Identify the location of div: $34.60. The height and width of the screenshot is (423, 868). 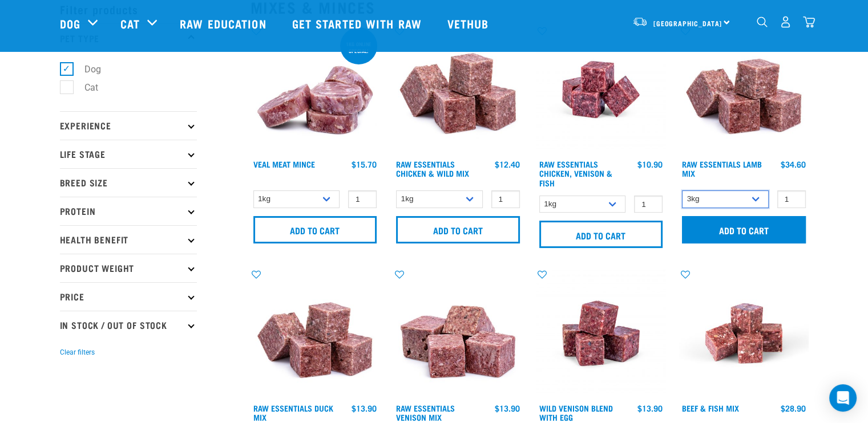
(793, 164).